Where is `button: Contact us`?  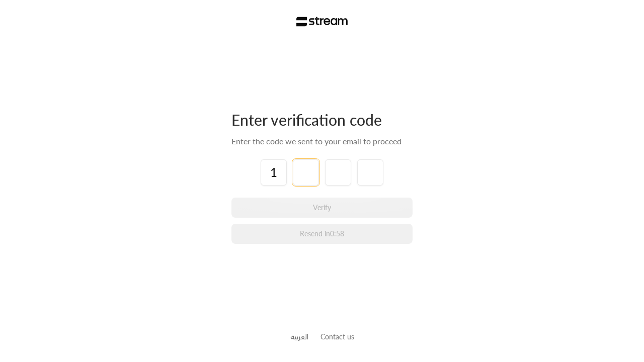
button: Contact us is located at coordinates (337, 337).